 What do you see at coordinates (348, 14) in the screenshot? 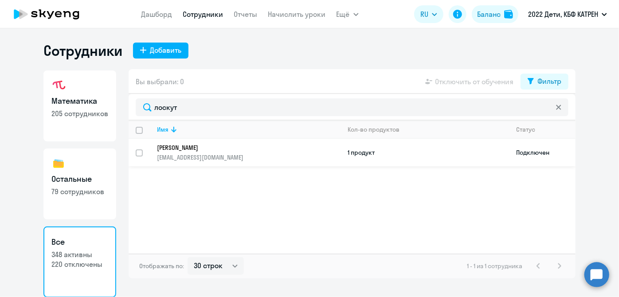
I see `button: Ещё` at bounding box center [348, 14].